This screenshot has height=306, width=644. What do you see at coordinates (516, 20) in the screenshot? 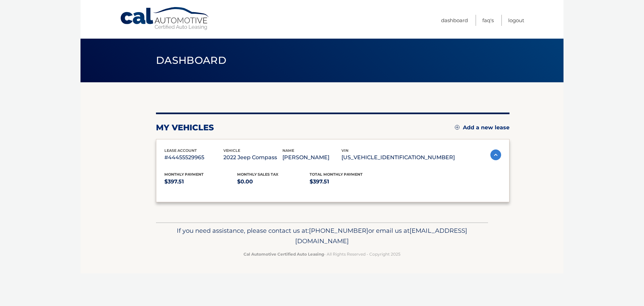
I see `a: Logout` at bounding box center [516, 20].